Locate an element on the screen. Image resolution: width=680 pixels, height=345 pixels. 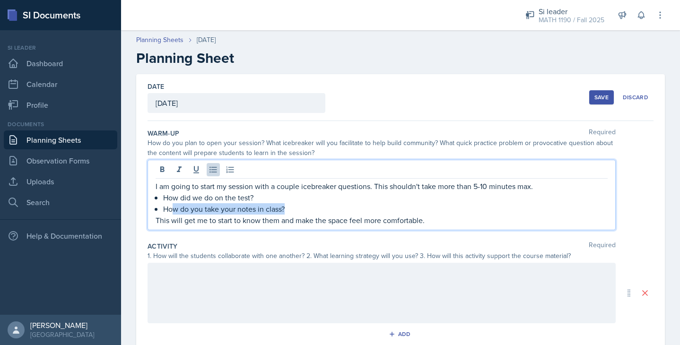
button: Add is located at coordinates (401, 334).